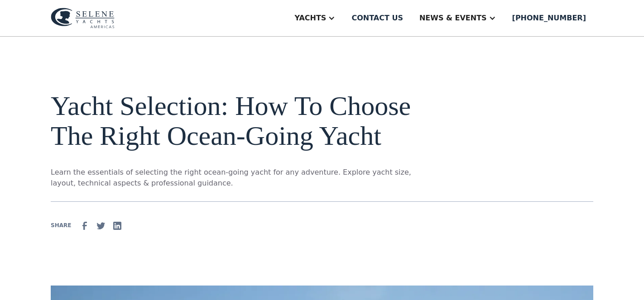  Describe the element at coordinates (118, 226) in the screenshot. I see `img: Linkedin` at that location.